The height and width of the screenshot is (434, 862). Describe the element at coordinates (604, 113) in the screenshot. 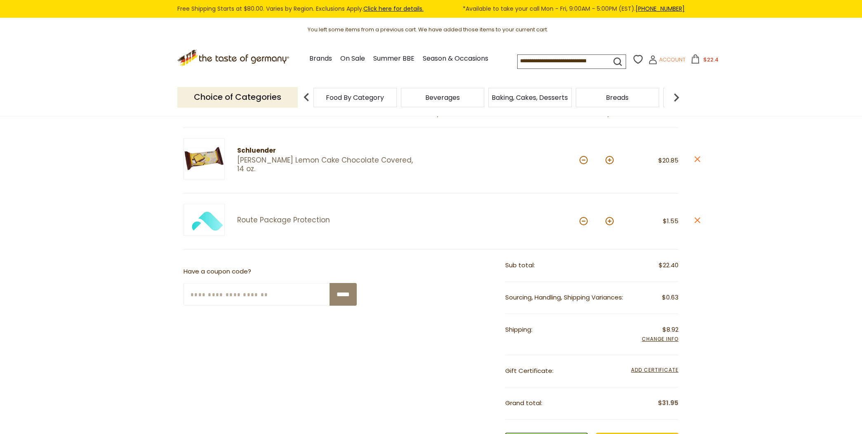

I see `div: Quantity` at that location.